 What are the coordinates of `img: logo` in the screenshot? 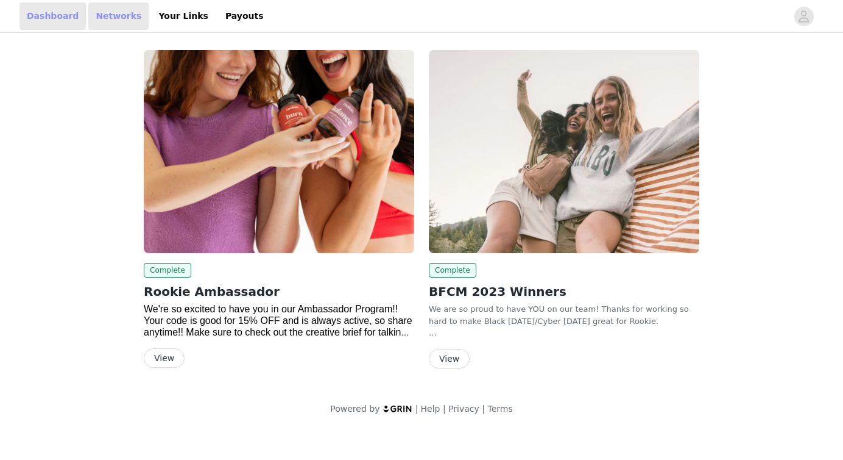 It's located at (398, 408).